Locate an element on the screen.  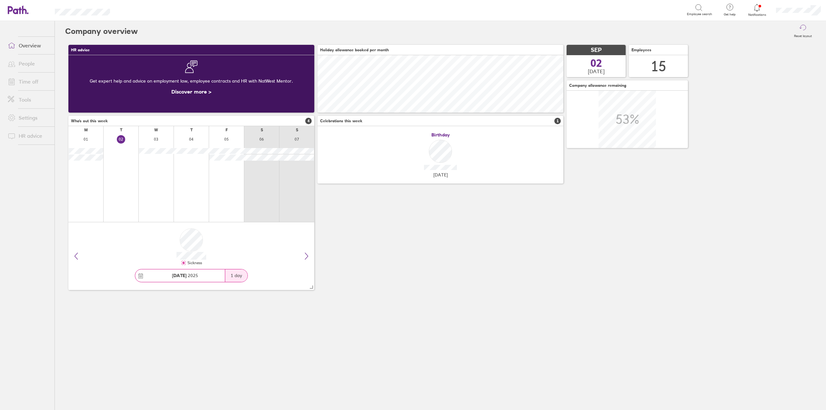
span: Company allowance remaining is located at coordinates (598, 86).